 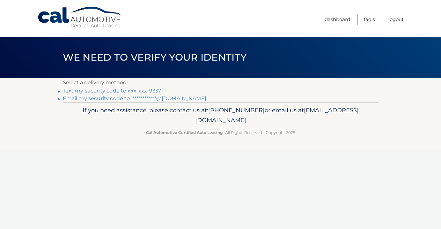 What do you see at coordinates (221, 132) in the screenshot?
I see `p: - All Rights Reserved - Copyright 2025` at bounding box center [221, 132].